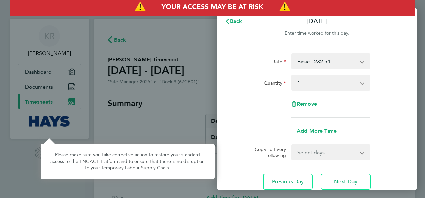 This screenshot has height=198, width=425. What do you see at coordinates (128, 162) in the screenshot?
I see `p: Please make sure you take corrective action to restore your standard access to the ENGAGE Platfor...` at bounding box center [128, 162].